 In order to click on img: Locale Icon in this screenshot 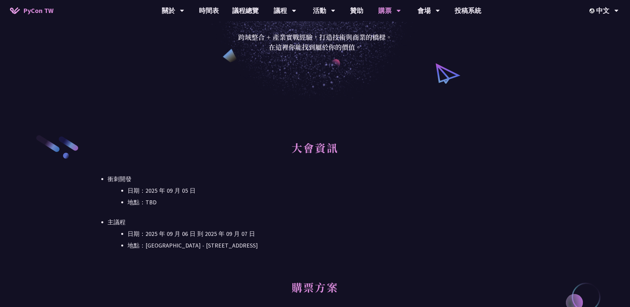, I will do `click(593, 11)`.